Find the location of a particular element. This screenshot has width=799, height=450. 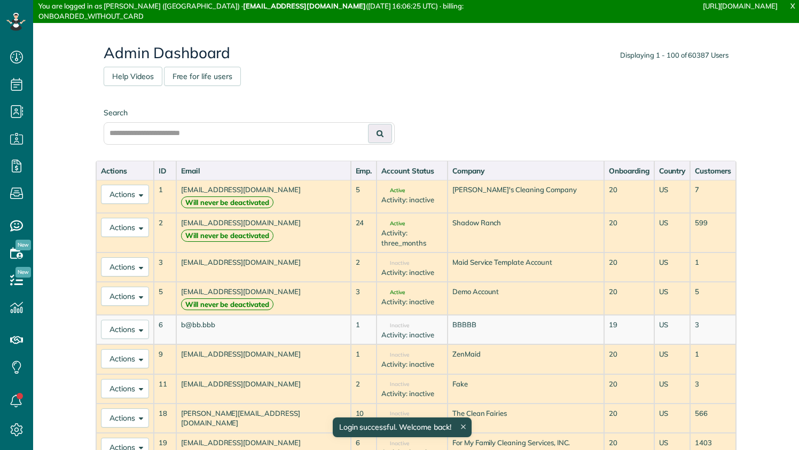

div: ID is located at coordinates (165, 171).